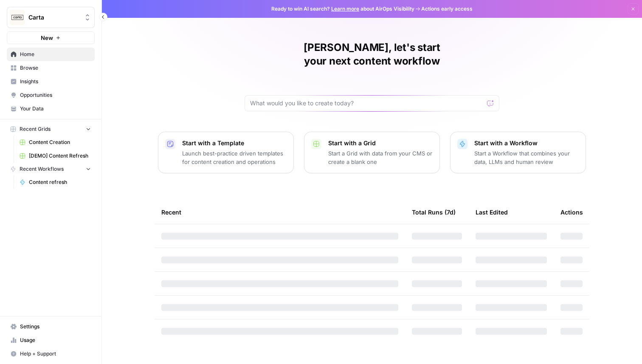  Describe the element at coordinates (572, 212) in the screenshot. I see `div: Actions` at that location.